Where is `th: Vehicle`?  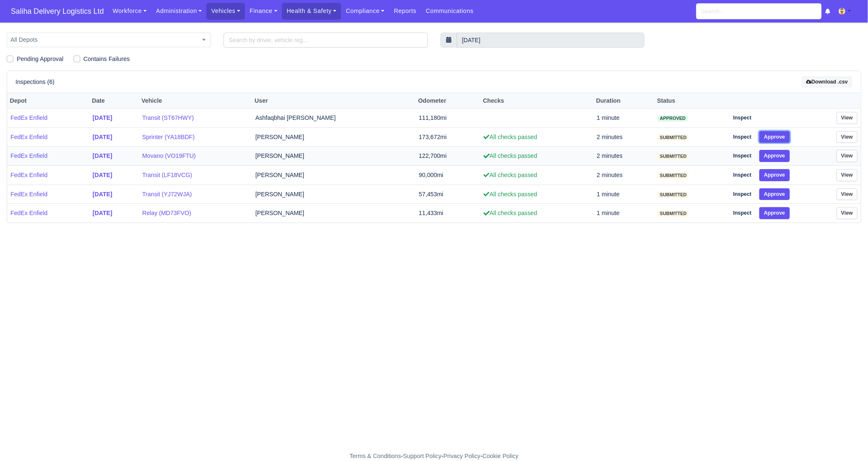
th: Vehicle is located at coordinates (195, 101).